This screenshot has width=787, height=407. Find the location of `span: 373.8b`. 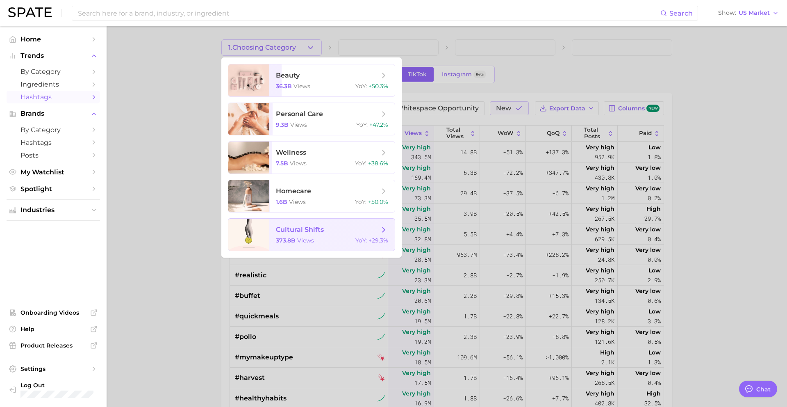

span: 373.8b is located at coordinates (286, 240).